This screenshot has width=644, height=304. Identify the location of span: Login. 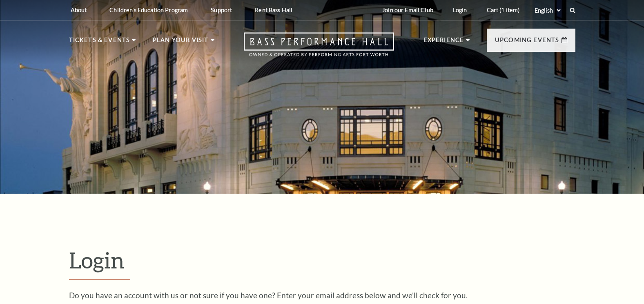
(97, 260).